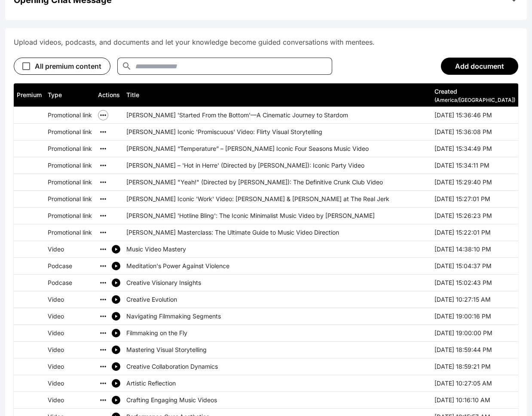  Describe the element at coordinates (277, 333) in the screenshot. I see `td: Filmmaking on the Fly` at that location.